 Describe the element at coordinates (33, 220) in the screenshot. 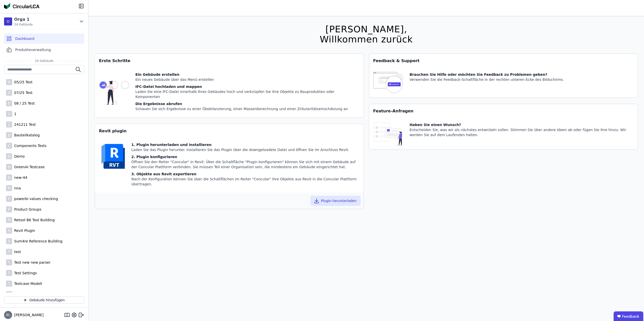

I see `div: Retool B6 Tool Building` at that location.